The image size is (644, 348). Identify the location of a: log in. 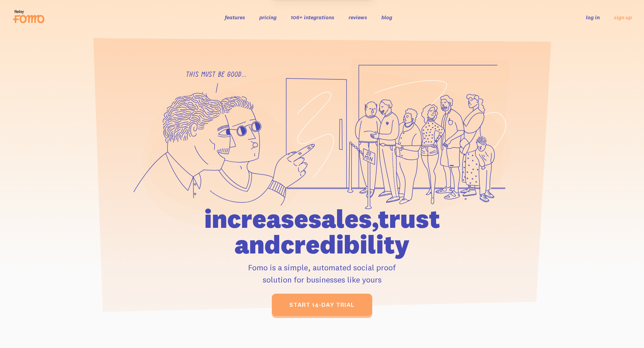
(593, 17).